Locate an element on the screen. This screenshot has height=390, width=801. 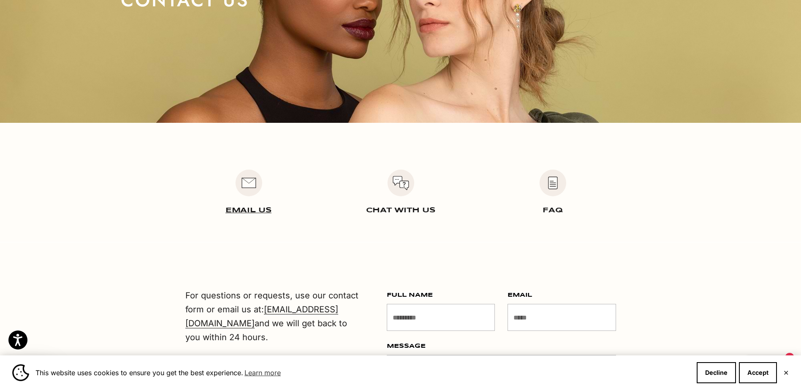
p: Check our for common answers. is located at coordinates (273, 360).